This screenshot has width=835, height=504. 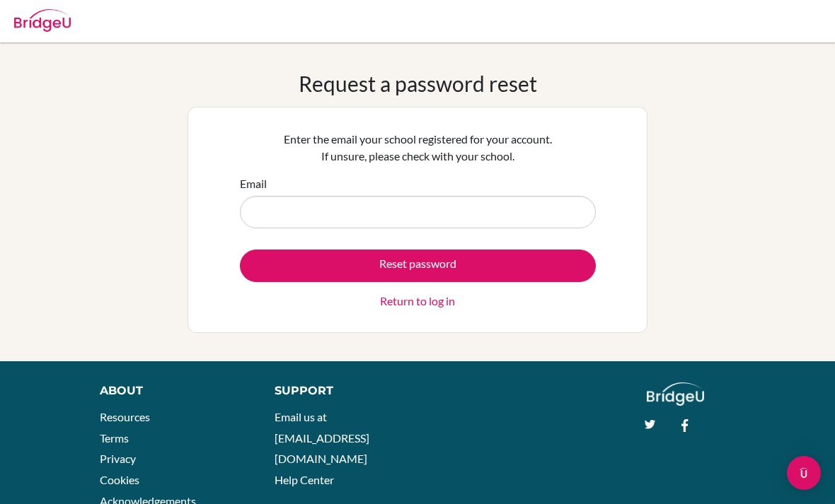 I want to click on button: Reset password, so click(x=417, y=266).